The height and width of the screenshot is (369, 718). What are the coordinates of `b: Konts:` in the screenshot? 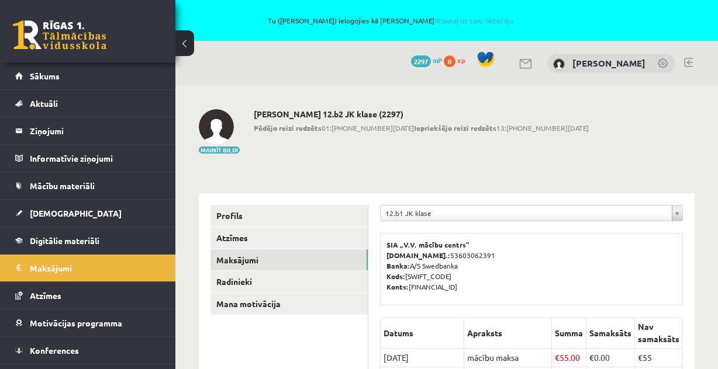 It's located at (397, 287).